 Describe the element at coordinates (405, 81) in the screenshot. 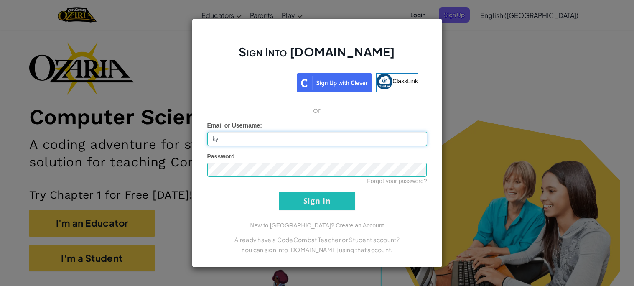

I see `span: ClassLink` at that location.